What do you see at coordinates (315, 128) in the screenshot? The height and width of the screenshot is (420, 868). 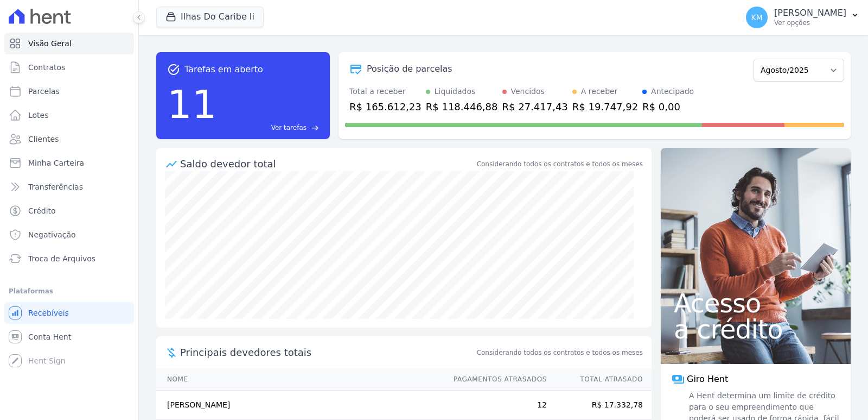 I see `span: east` at bounding box center [315, 128].